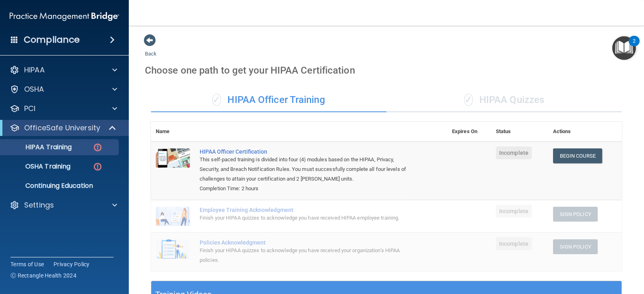 The height and width of the screenshot is (294, 644). I want to click on th: Name, so click(172, 132).